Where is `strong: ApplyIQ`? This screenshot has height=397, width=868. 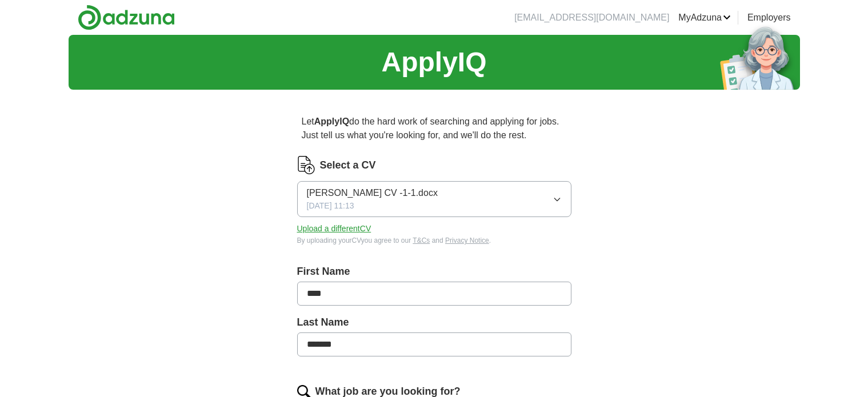 strong: ApplyIQ is located at coordinates (332, 121).